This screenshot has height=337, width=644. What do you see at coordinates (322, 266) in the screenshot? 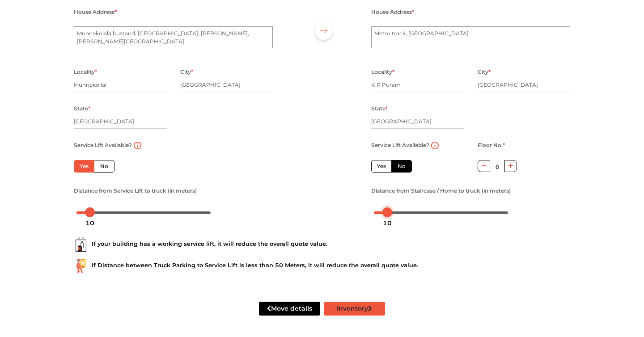
I see `div: If Distance between Truck Parking to Service Lift is less than 50 Meters, it will reduce the over...` at bounding box center [322, 266].